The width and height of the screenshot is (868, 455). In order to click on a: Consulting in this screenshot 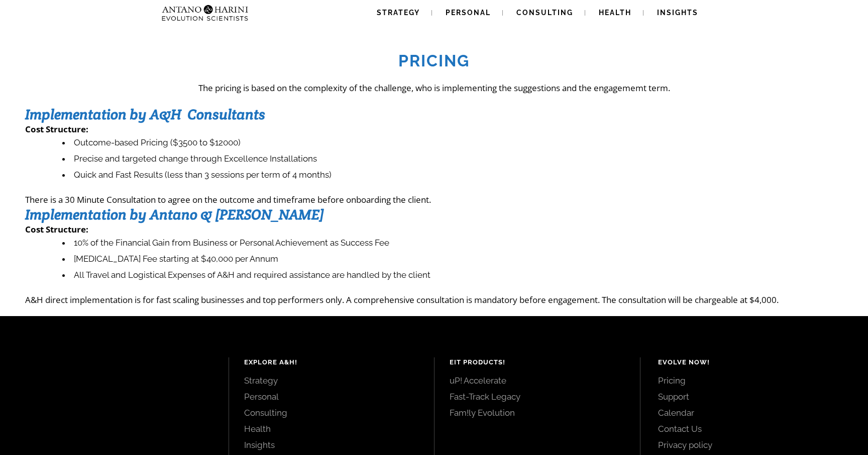, I will do `click(331, 412)`.